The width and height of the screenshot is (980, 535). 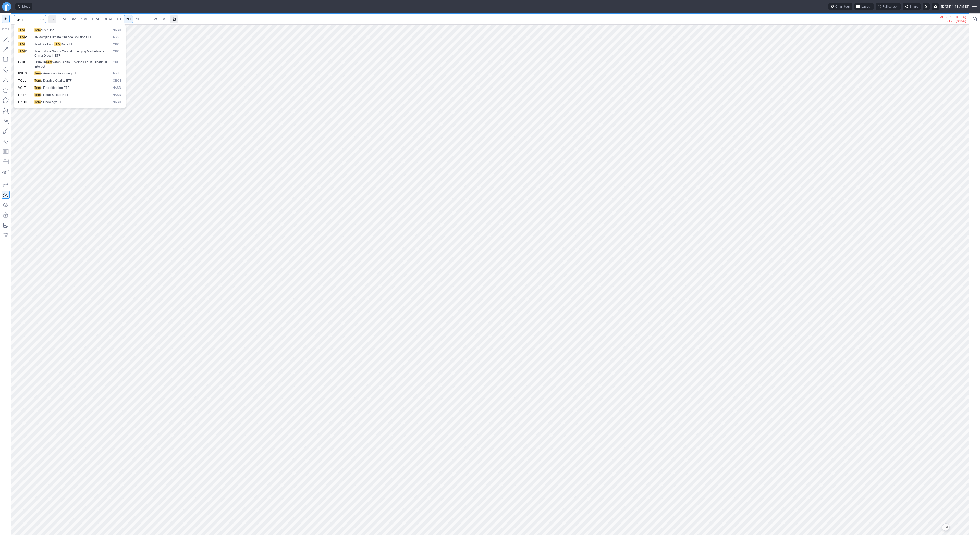 I want to click on span: M, so click(x=163, y=19).